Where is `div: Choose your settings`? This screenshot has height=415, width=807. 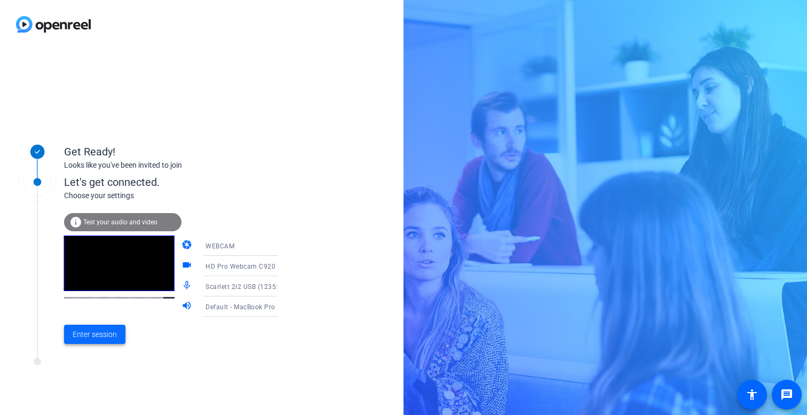 div: Choose your settings is located at coordinates (181, 195).